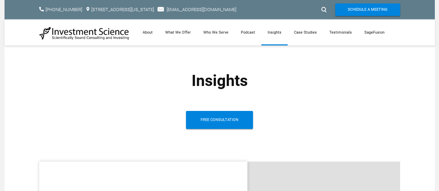 Image resolution: width=439 pixels, height=191 pixels. What do you see at coordinates (148, 32) in the screenshot?
I see `a: About` at bounding box center [148, 32].